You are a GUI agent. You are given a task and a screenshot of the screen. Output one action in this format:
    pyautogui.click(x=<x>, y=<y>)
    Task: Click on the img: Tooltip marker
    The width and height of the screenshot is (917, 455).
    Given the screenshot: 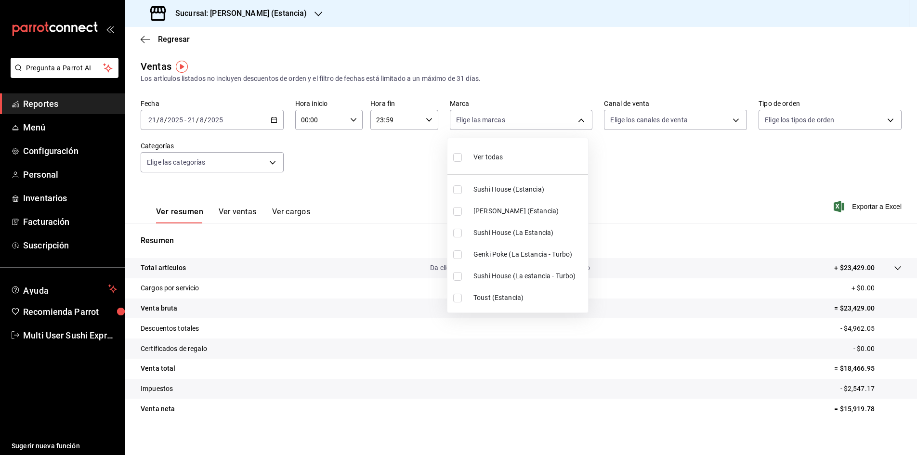 What is the action you would take?
    pyautogui.click(x=182, y=66)
    